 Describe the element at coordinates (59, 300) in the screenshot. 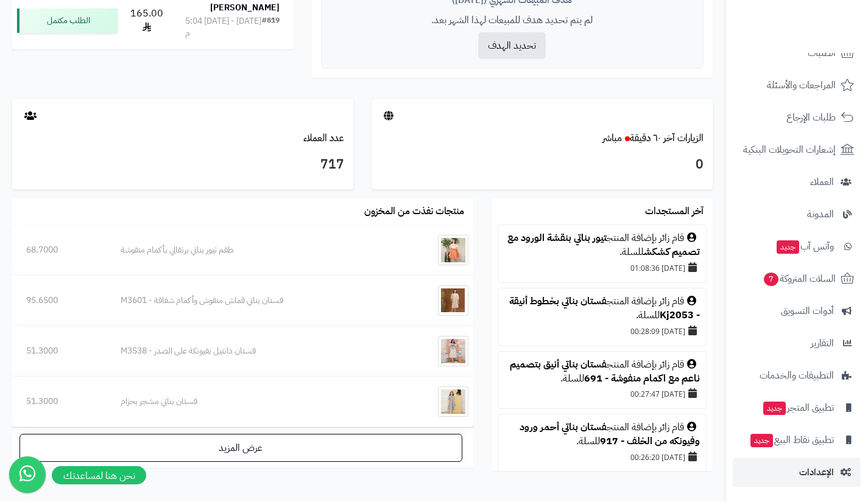

I see `div: 95.6500` at that location.